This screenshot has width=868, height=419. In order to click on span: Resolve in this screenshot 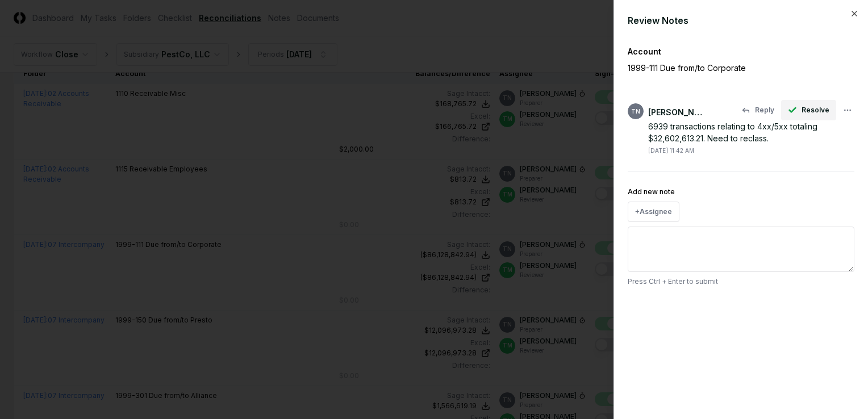, I will do `click(815, 110)`.